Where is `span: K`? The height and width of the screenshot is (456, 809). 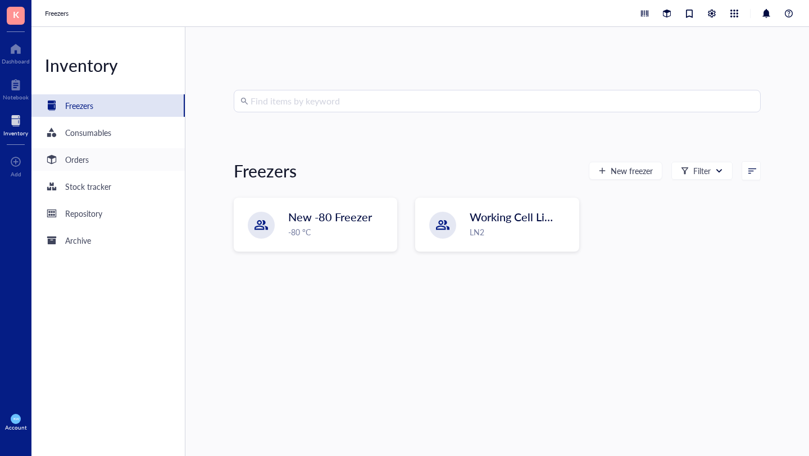 span: K is located at coordinates (16, 14).